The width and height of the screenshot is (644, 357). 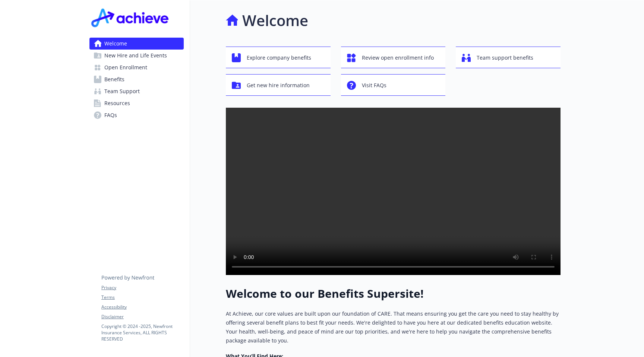 I want to click on a: Benefits, so click(x=137, y=79).